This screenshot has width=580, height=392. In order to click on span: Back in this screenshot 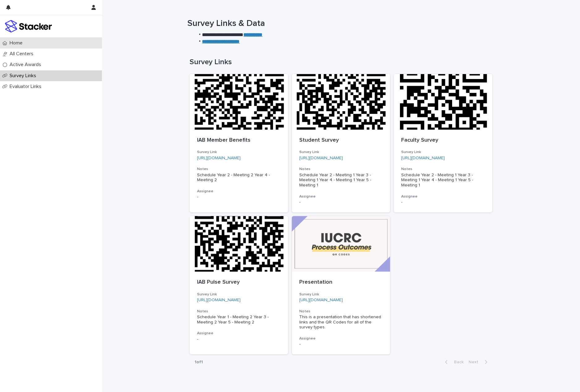, I will do `click(457, 362)`.